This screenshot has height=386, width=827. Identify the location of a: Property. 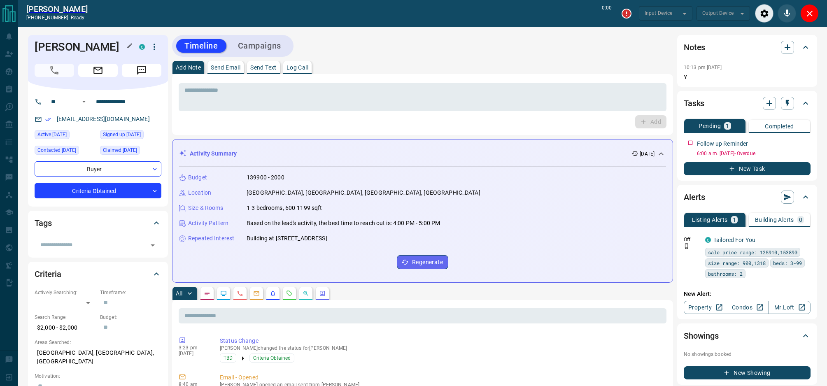
(704, 307).